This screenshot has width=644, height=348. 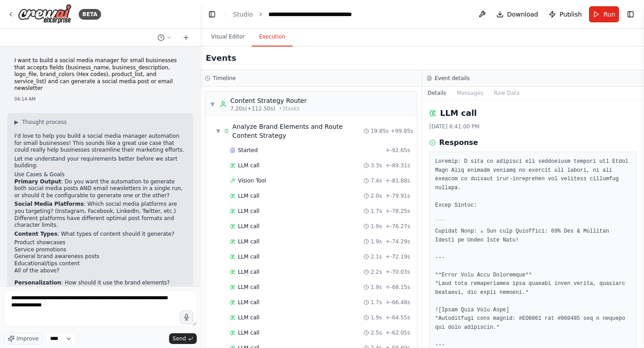 I want to click on span: Vision Tool, so click(x=252, y=181).